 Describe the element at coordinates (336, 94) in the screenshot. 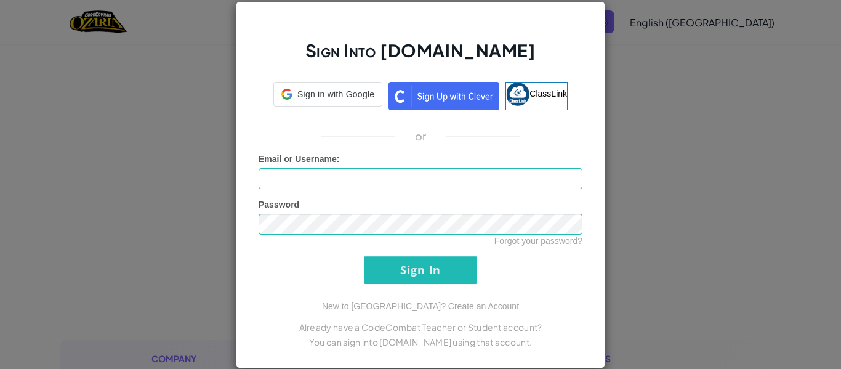

I see `span: Sign in with Google` at that location.